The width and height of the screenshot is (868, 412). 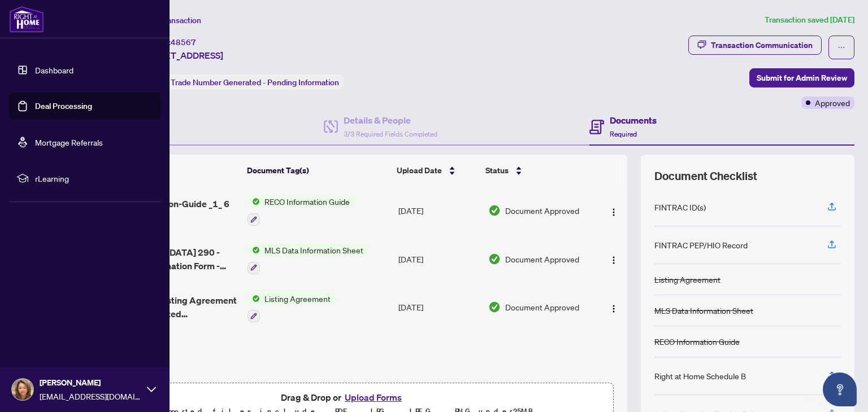 What do you see at coordinates (802, 78) in the screenshot?
I see `span: Submit for Admin Review` at bounding box center [802, 78].